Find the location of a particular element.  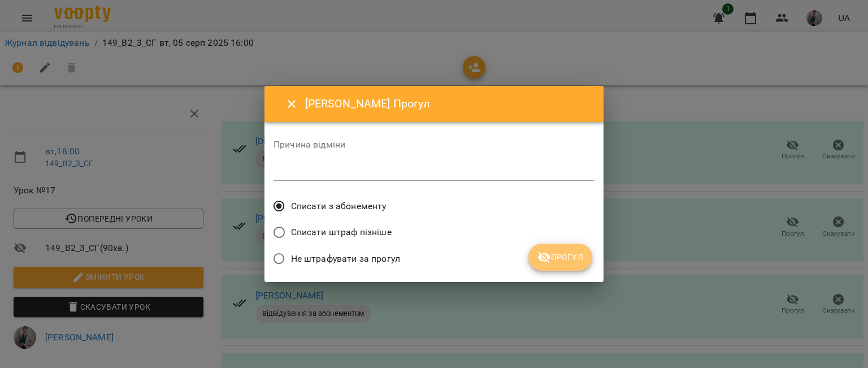

span: Списати з абонементу is located at coordinates (338, 206).